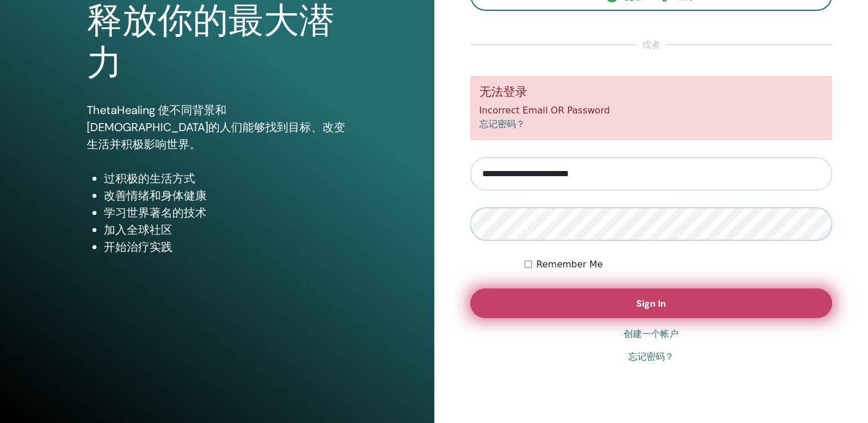  Describe the element at coordinates (651, 334) in the screenshot. I see `a: 创建一个帐户` at that location.